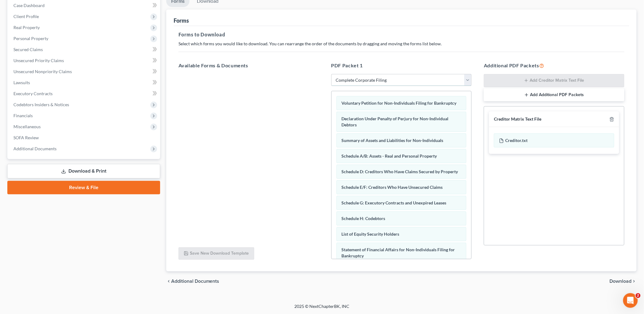 The width and height of the screenshot is (644, 314). I want to click on div: Creditor Matrix Text File, so click(518, 119).